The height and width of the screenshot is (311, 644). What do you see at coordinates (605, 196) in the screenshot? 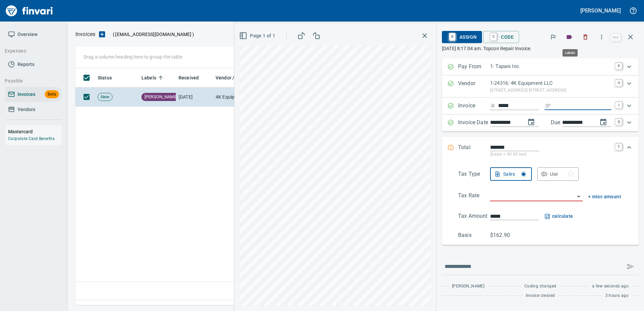
I see `span: + misc amount` at bounding box center [605, 196].